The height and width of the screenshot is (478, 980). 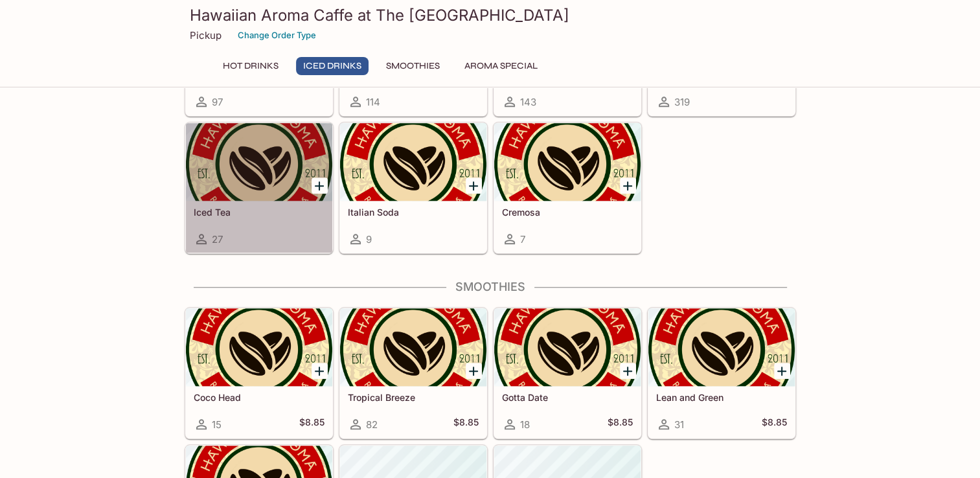 I want to click on h5: Iced Tea, so click(x=259, y=212).